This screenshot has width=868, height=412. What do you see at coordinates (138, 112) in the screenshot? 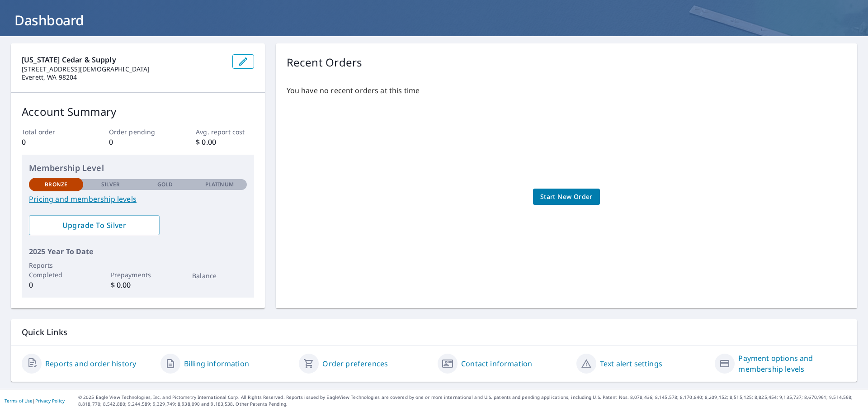
I see `p: Account Summary` at bounding box center [138, 112].